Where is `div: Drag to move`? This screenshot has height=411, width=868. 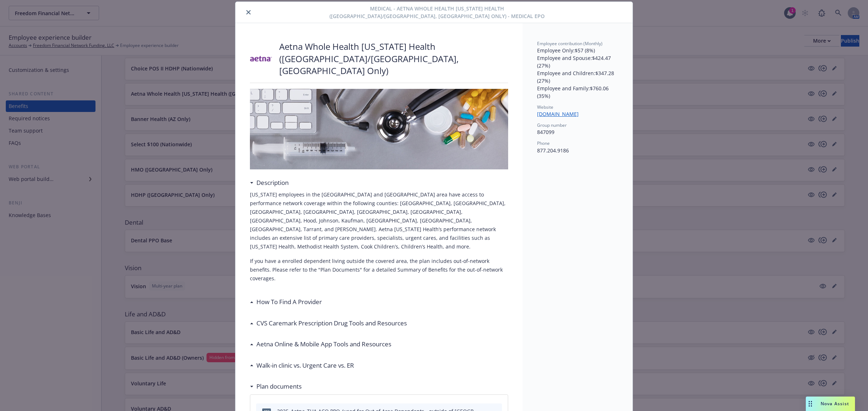
div: Drag to move is located at coordinates (810, 404).